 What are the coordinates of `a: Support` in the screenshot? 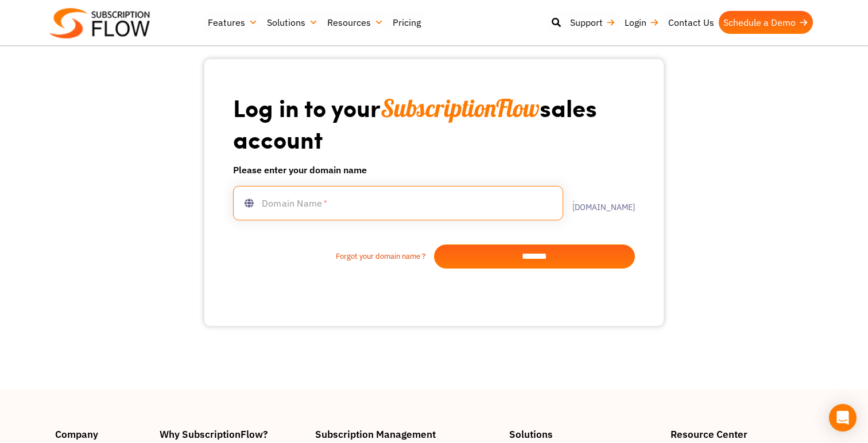 It's located at (592, 22).